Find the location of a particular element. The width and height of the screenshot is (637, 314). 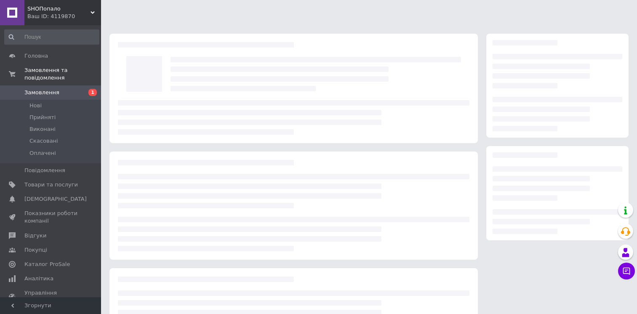

span: Каталог ProSale is located at coordinates (47, 264).